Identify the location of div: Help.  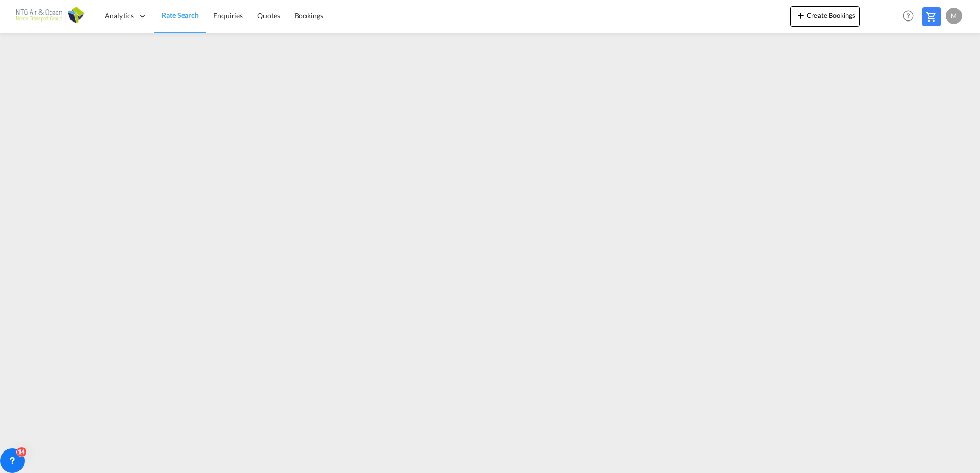
(910, 17).